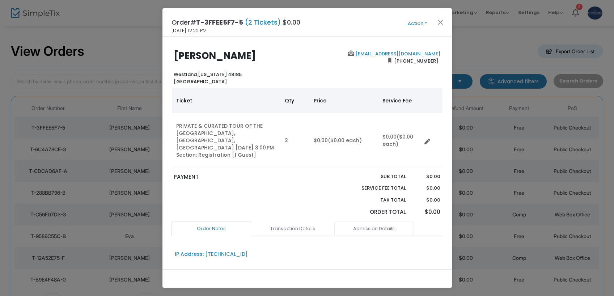  I want to click on th: Price, so click(344, 101).